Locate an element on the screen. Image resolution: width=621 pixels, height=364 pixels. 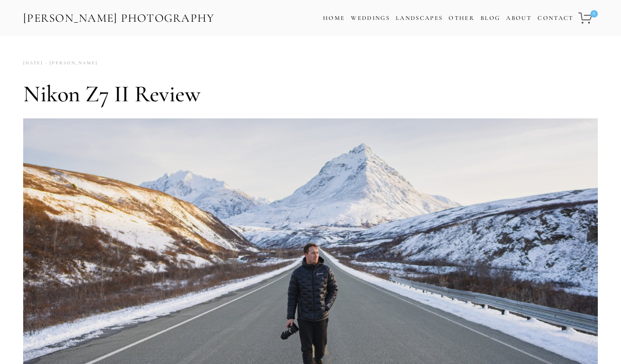
span: 0 is located at coordinates (594, 13).